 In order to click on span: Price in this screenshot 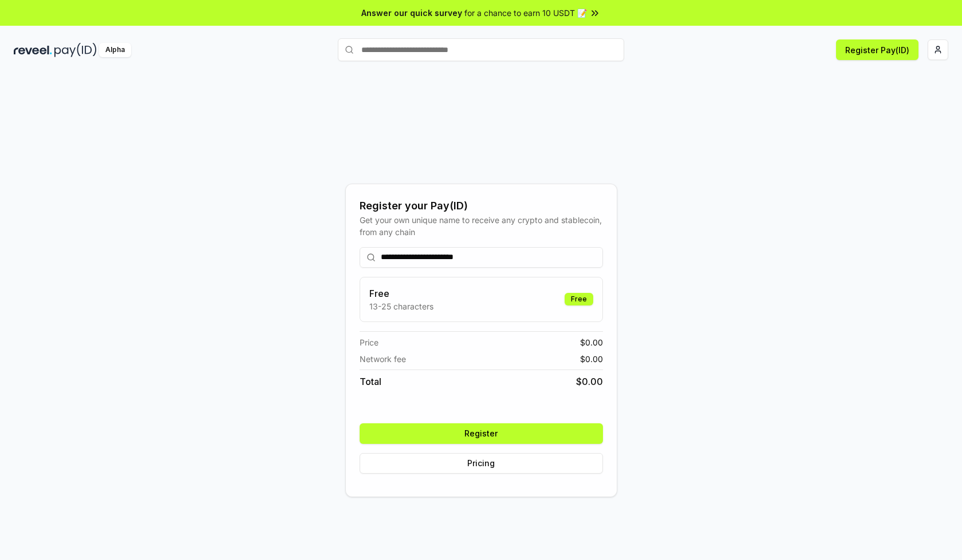, I will do `click(369, 343)`.